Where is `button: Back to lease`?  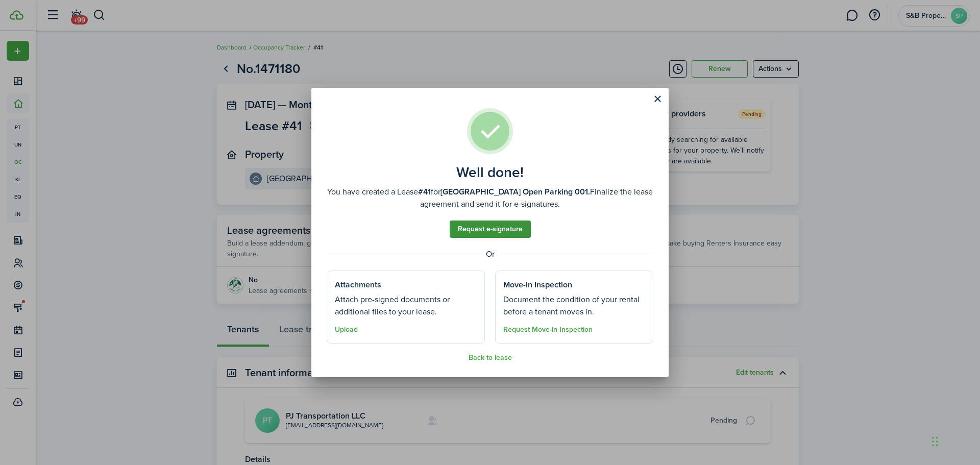
button: Back to lease is located at coordinates (490, 358).